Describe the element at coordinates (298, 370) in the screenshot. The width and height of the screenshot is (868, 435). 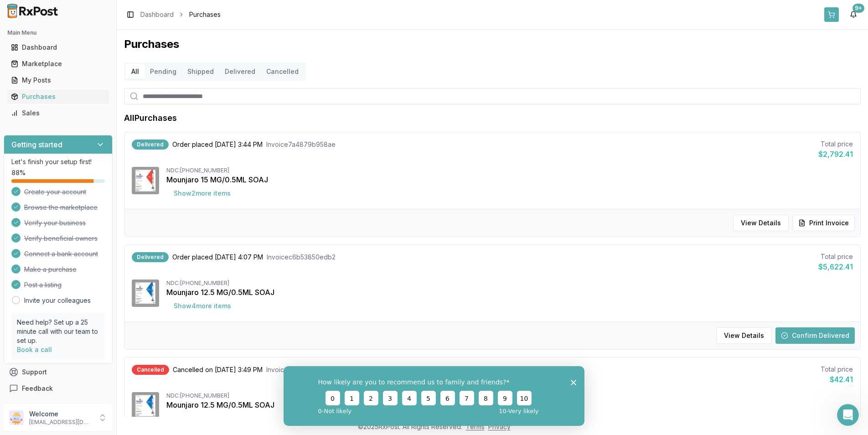
I see `span: Invoice 1c0d7f3d6155` at that location.